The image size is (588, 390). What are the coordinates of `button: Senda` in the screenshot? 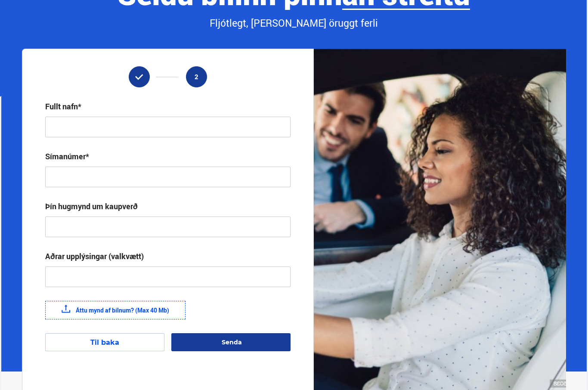 It's located at (231, 343).